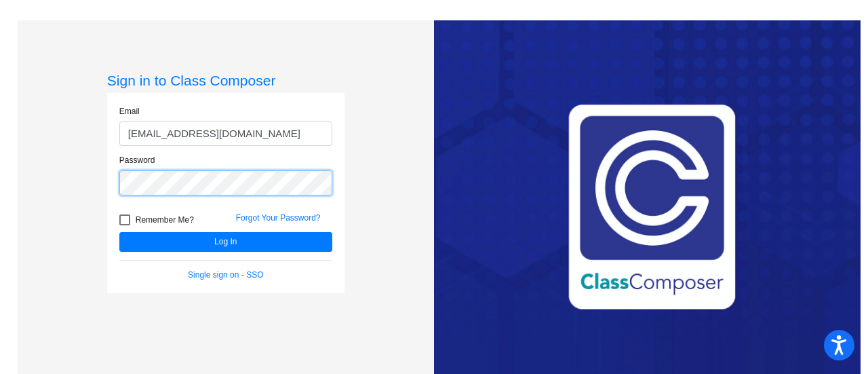 The image size is (868, 374). Describe the element at coordinates (278, 218) in the screenshot. I see `a: Forgot Your Password?` at that location.